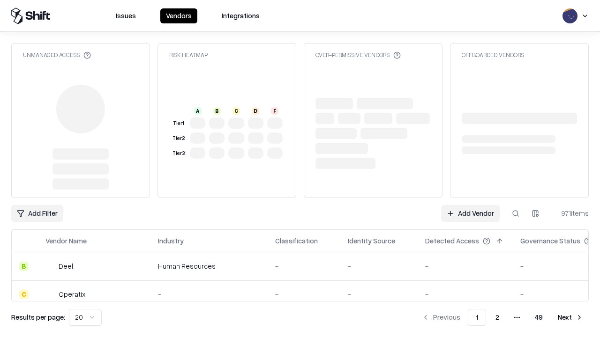 The image size is (600, 337). Describe the element at coordinates (66, 241) in the screenshot. I see `div: Vendor Name` at that location.